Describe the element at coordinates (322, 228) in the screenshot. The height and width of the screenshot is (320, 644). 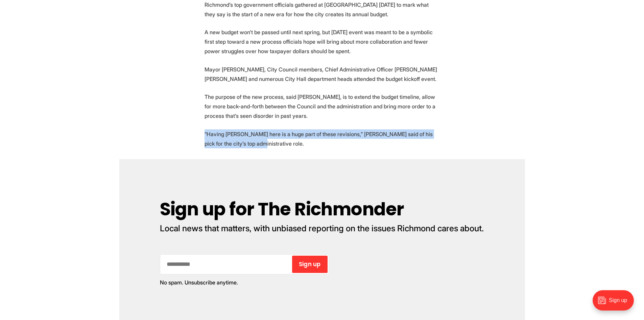
I see `span: Local news that matters, with unbiased reporting on the issues Richmond cares about.` at that location.